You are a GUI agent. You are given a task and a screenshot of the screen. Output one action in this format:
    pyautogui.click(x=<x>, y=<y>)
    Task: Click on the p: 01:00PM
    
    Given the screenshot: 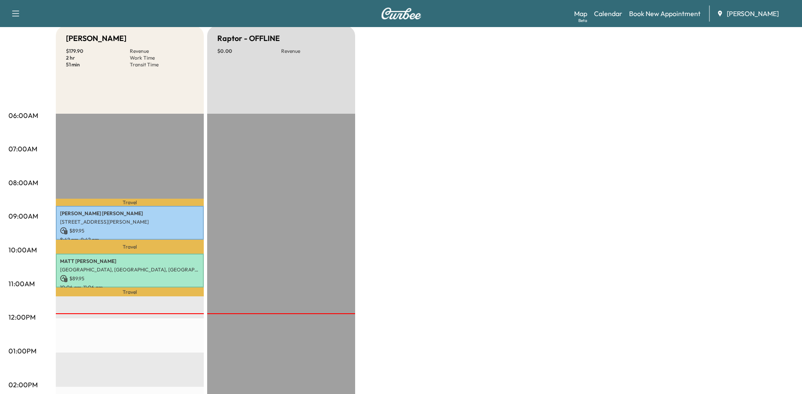 What is the action you would take?
    pyautogui.click(x=22, y=351)
    